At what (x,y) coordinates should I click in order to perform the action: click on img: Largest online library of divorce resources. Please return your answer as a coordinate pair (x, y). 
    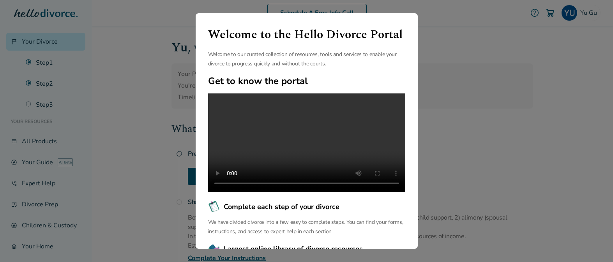
    Looking at the image, I should click on (214, 249).